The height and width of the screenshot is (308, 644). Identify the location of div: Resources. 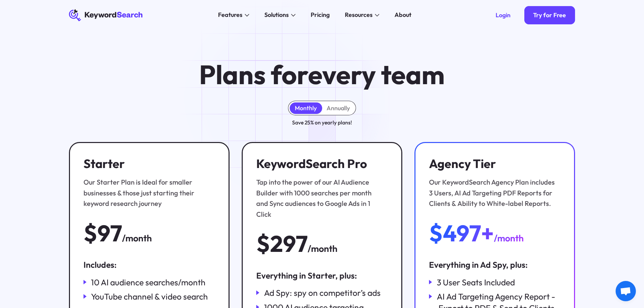
(359, 15).